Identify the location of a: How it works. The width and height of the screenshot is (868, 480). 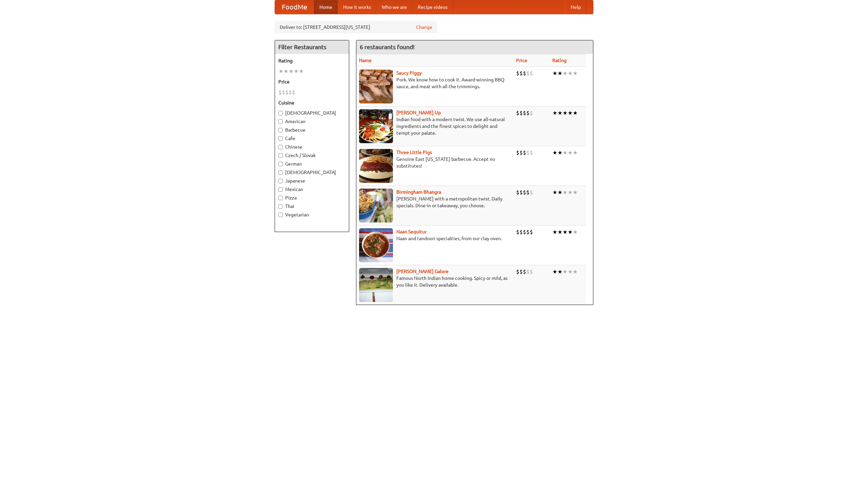
(357, 7).